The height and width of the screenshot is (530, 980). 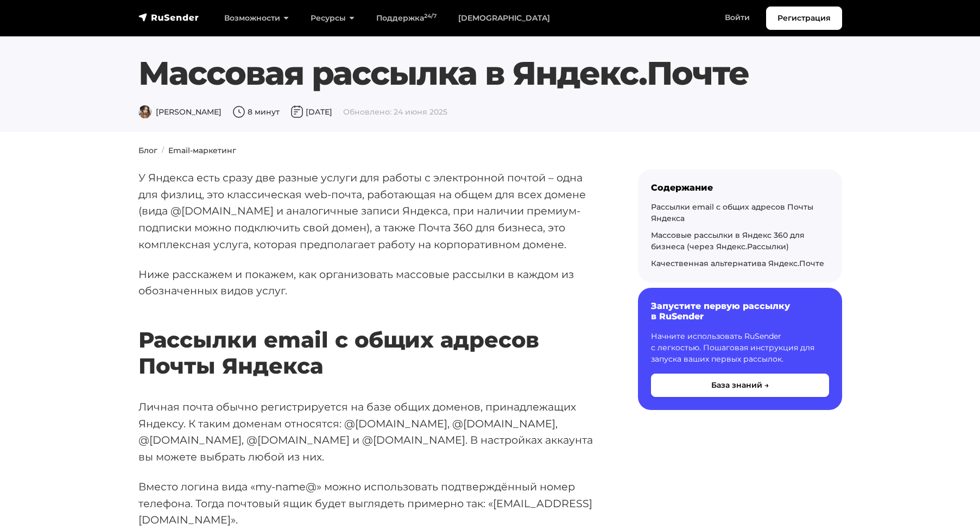 What do you see at coordinates (406, 18) in the screenshot?
I see `a: Поддержка24/7` at bounding box center [406, 18].